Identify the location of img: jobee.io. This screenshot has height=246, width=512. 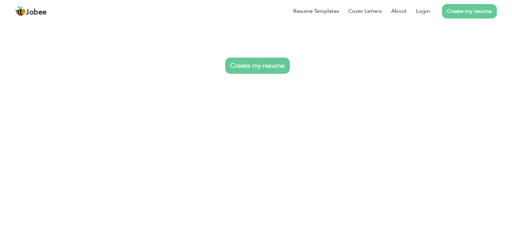
(21, 11).